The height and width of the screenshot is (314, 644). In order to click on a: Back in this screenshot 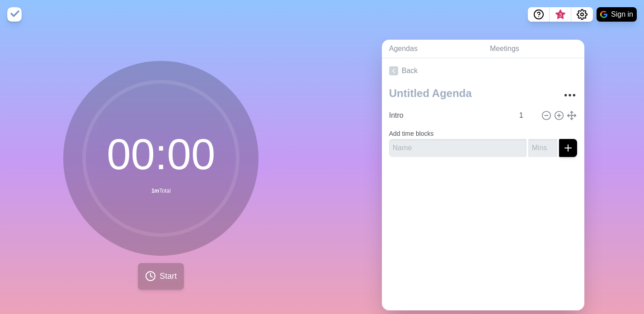, I will do `click(483, 71)`.